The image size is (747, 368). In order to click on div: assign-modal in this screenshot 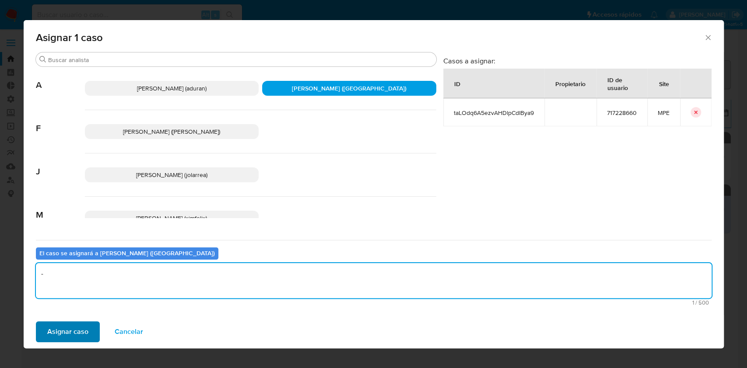, I will do `click(374, 184)`.